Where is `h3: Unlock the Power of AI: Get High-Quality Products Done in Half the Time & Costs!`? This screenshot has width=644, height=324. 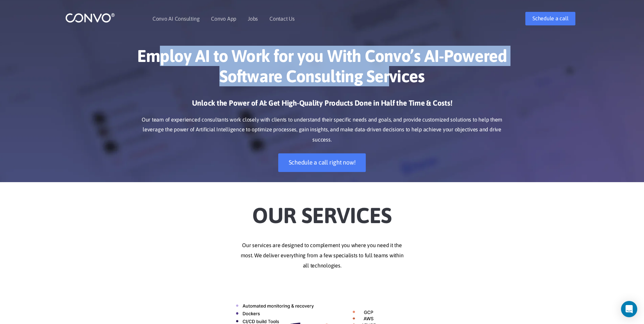
h3: Unlock the Power of AI: Get High-Quality Products Done in Half the Time & Costs! is located at coordinates (322, 105).